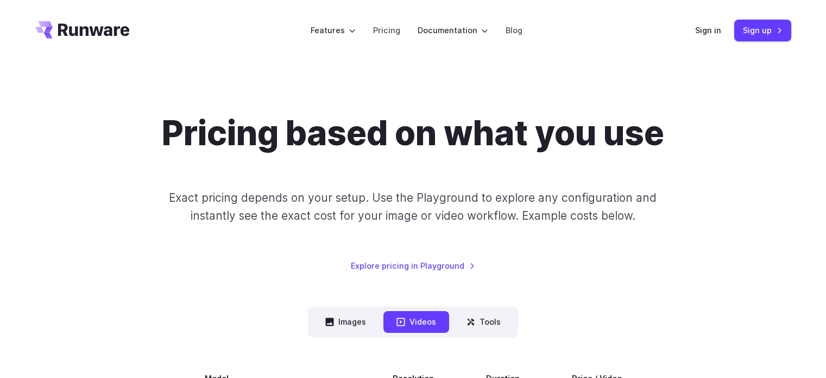 The image size is (826, 378). Describe the element at coordinates (708, 30) in the screenshot. I see `a: Sign in` at that location.